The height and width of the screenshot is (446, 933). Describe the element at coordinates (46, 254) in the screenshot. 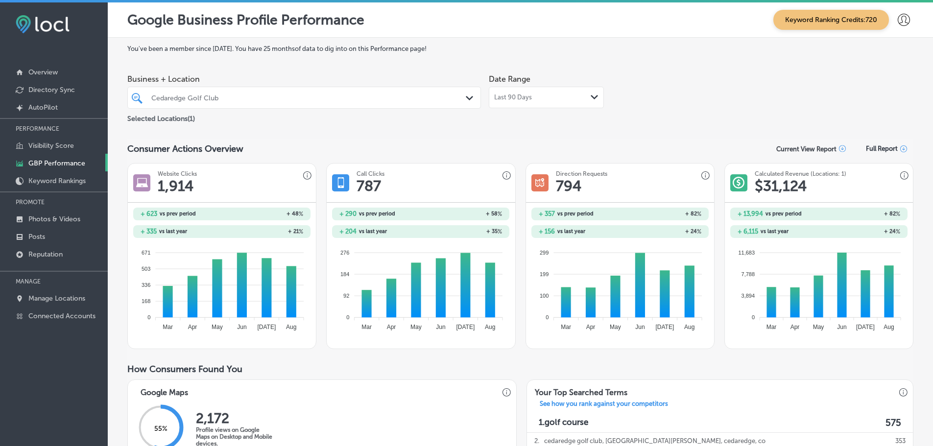

I see `p: Reputation` at that location.